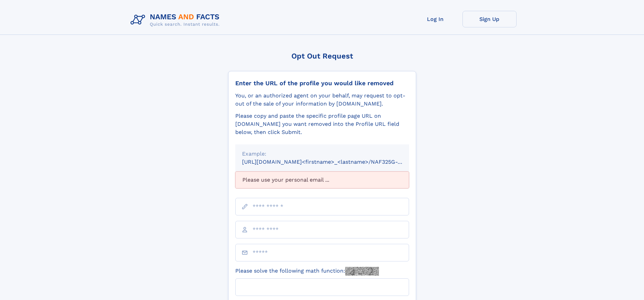  Describe the element at coordinates (322, 154) in the screenshot. I see `div: Example:` at that location.